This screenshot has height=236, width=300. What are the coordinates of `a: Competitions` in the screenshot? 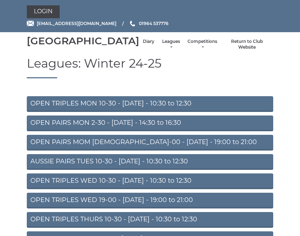 It's located at (202, 44).